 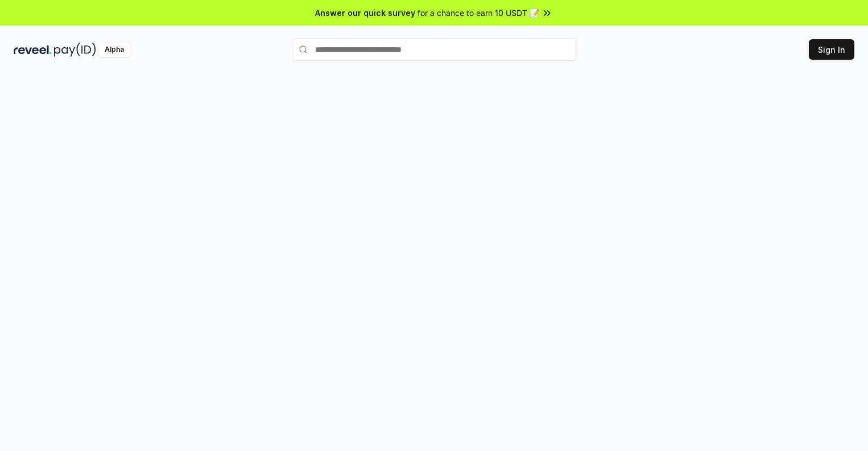 I want to click on span: Answer our quick survey, so click(x=365, y=13).